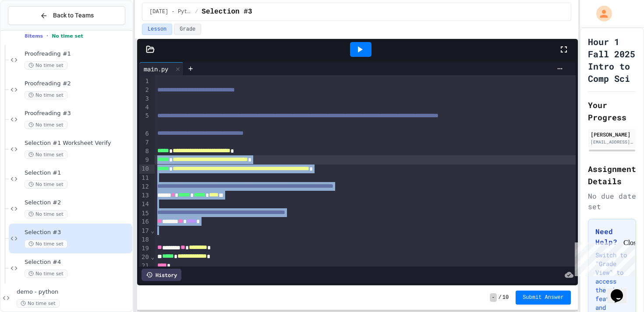 This screenshot has height=312, width=644. What do you see at coordinates (612, 202) in the screenshot?
I see `div: No due date set` at bounding box center [612, 202].